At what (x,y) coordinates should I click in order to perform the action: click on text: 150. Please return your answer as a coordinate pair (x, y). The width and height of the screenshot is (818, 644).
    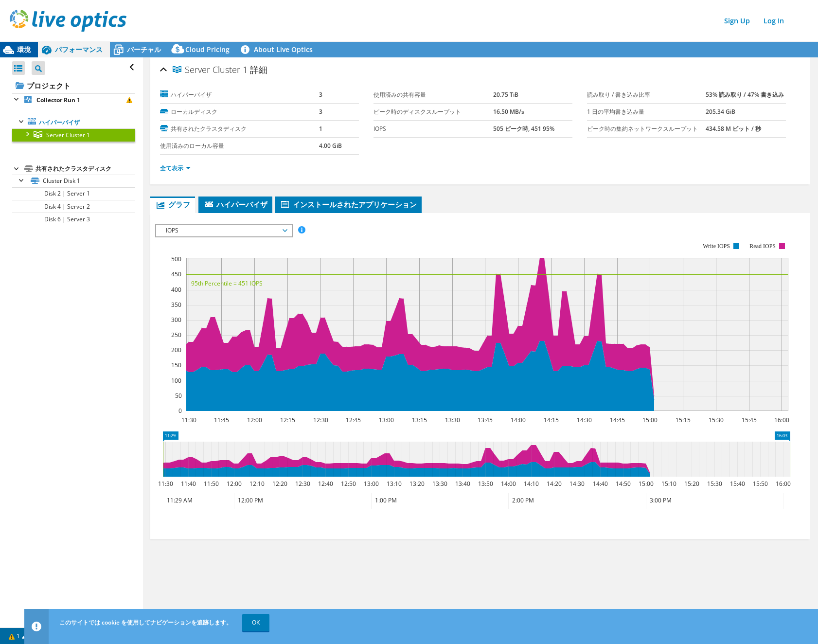
    Looking at the image, I should click on (176, 364).